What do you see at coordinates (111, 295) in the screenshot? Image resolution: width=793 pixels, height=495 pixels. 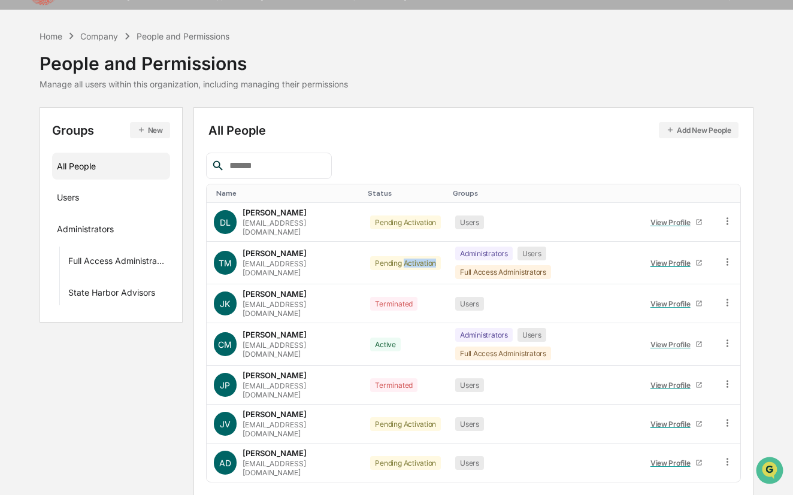 I see `div: State Harbor Advisors` at bounding box center [111, 295].